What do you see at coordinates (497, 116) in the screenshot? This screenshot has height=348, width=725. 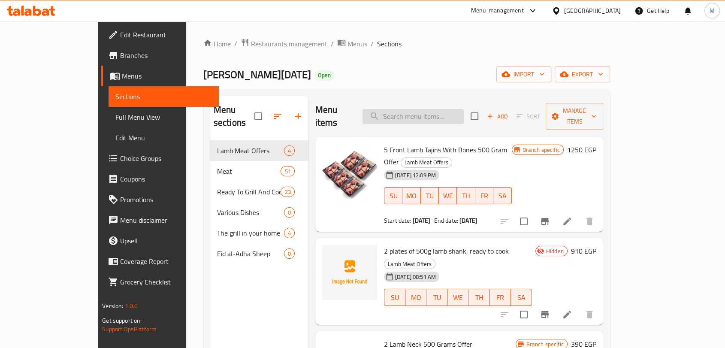 I see `span: Add item` at bounding box center [497, 116].